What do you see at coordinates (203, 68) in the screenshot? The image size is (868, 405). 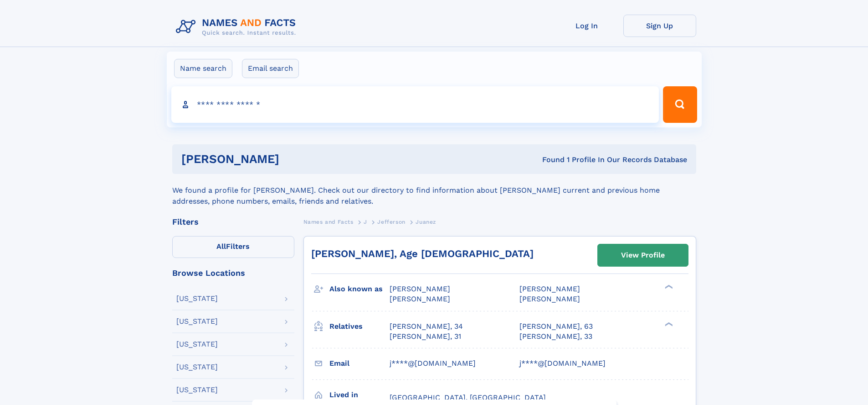 I see `label: Name search` at bounding box center [203, 68].